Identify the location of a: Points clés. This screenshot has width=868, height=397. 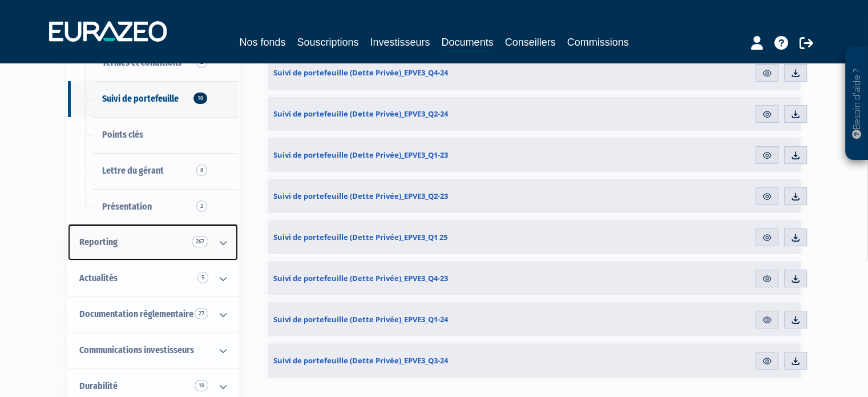
(153, 135).